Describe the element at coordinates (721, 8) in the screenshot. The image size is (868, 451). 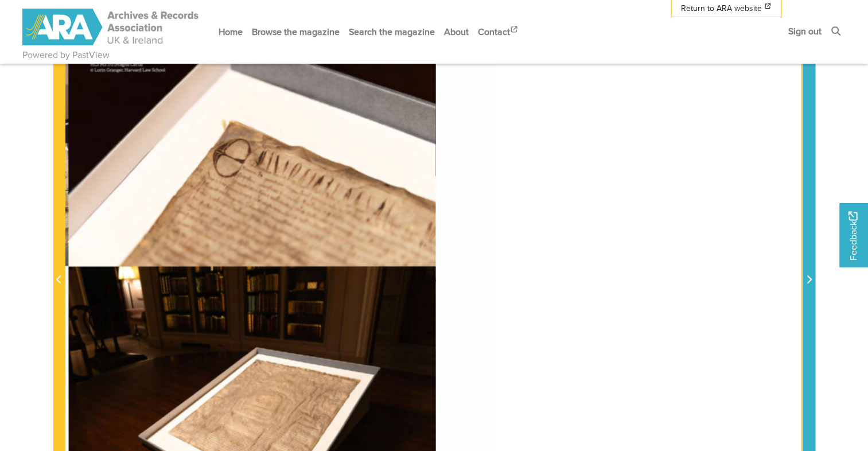
I see `span: Return to ARA website` at that location.